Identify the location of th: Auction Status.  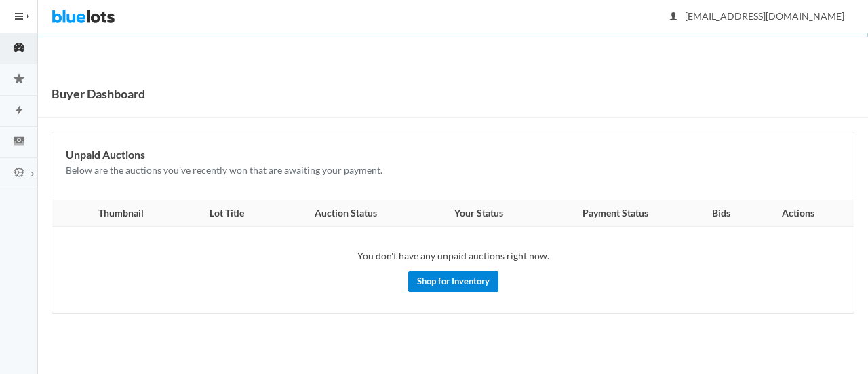
(346, 214).